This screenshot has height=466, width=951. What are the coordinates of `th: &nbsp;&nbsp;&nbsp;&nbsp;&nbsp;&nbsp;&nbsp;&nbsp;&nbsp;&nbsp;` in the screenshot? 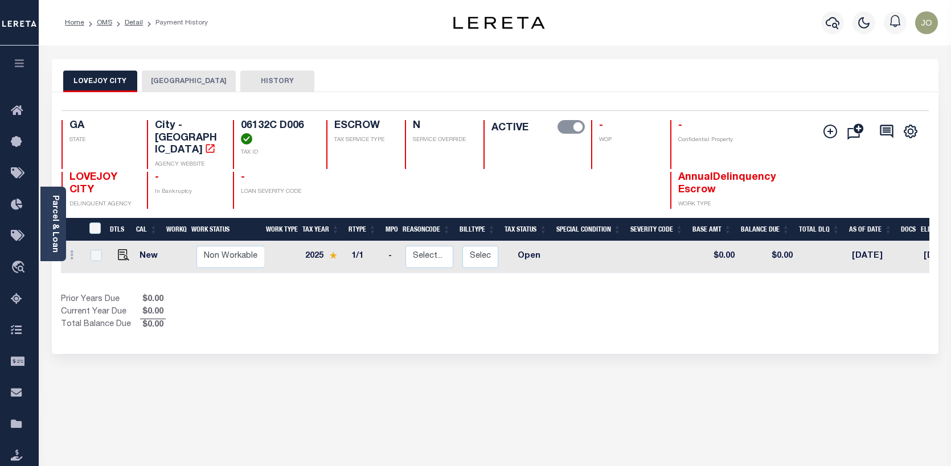 It's located at (72, 229).